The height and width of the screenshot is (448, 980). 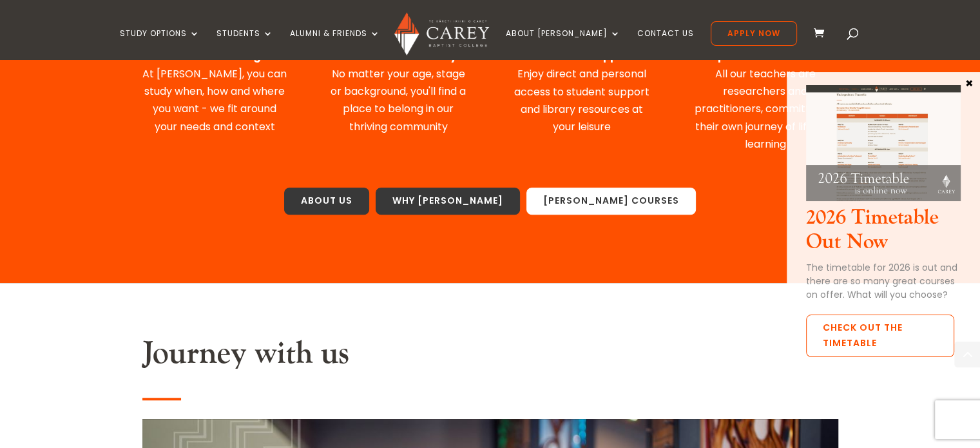 I want to click on p: All our teachers are researchers and practitioners, committed to their own journey of lifelong le..., so click(x=765, y=100).